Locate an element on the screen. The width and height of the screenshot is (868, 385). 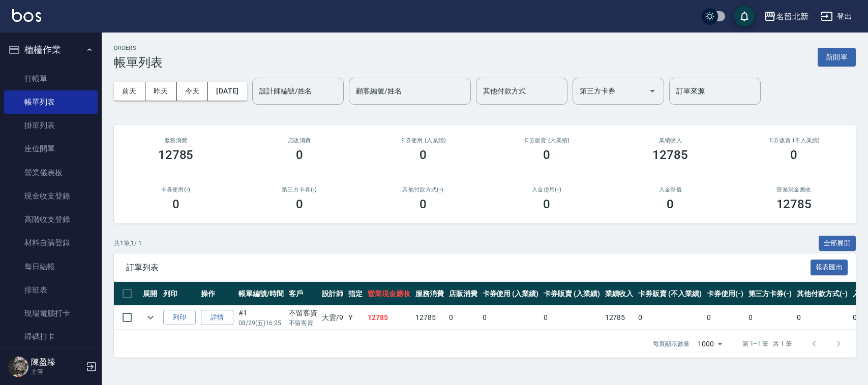
button: 今天 is located at coordinates (193, 91).